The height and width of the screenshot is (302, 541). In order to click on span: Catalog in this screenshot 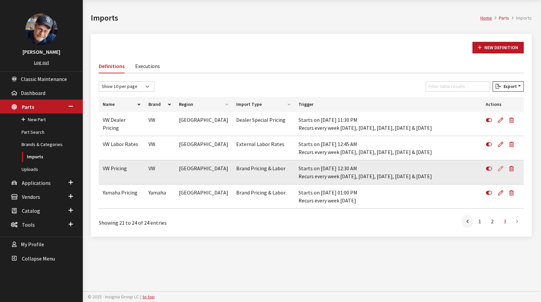, I will do `click(31, 211)`.